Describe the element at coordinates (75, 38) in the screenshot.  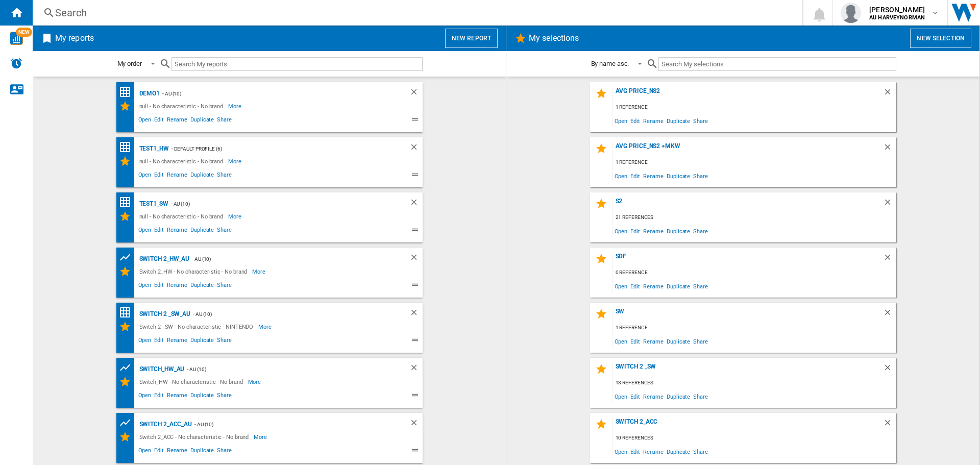
I see `h2: My reports` at that location.